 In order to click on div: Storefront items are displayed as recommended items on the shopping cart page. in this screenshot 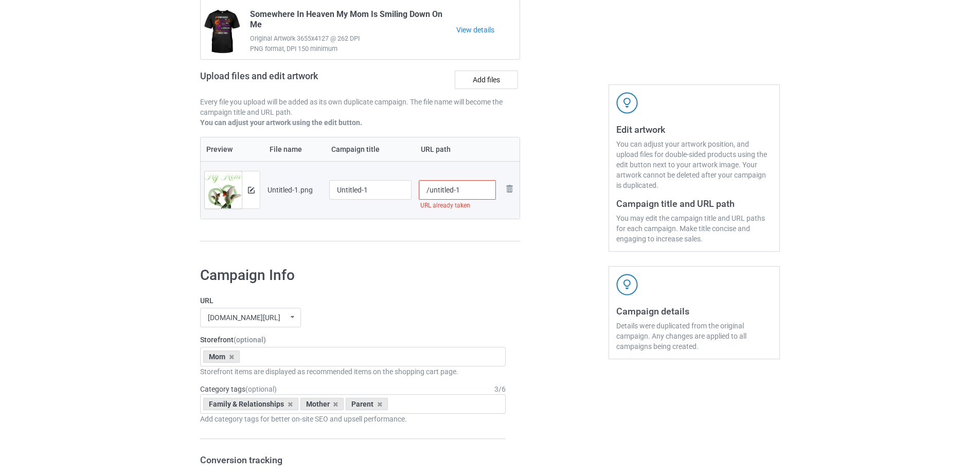, I will do `click(353, 372)`.